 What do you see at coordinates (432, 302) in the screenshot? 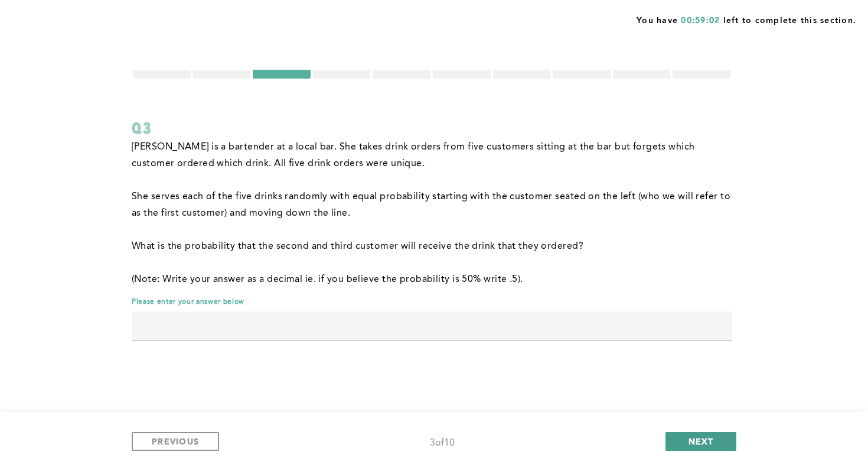
I see `span: Please enter your answer below` at bounding box center [432, 302].